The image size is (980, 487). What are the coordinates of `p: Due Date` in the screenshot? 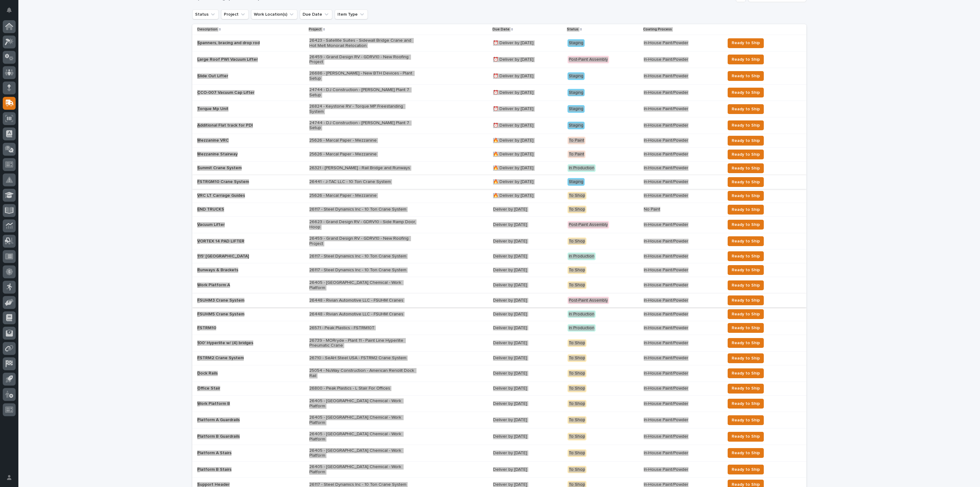 It's located at (501, 29).